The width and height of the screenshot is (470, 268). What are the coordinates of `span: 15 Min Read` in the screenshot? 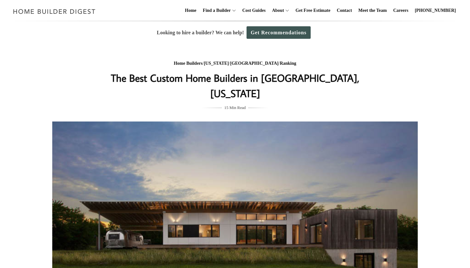 It's located at (235, 108).